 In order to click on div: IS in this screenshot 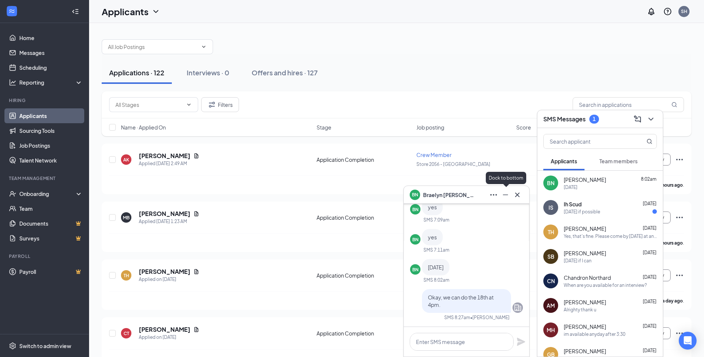, I will do `click(551, 207)`.